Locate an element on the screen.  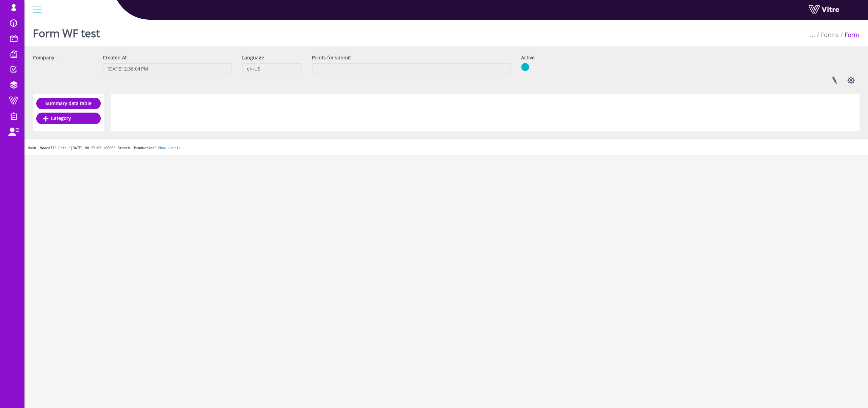
a: Category is located at coordinates (69, 118).